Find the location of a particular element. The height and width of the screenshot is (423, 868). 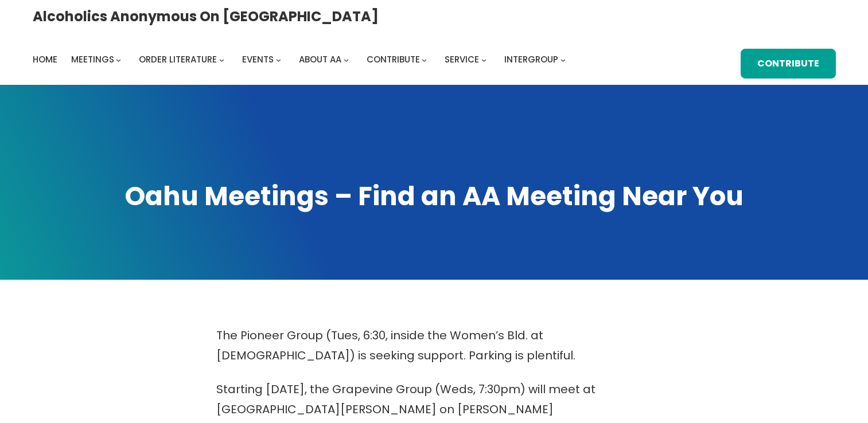

a: Home is located at coordinates (45, 60).